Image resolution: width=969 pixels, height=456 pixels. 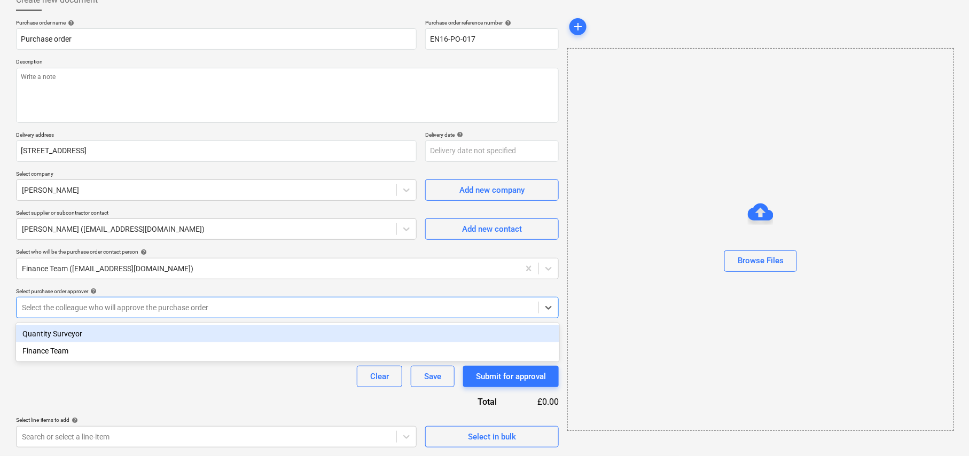 What do you see at coordinates (379, 377) in the screenshot?
I see `button: Clear` at bounding box center [379, 377].